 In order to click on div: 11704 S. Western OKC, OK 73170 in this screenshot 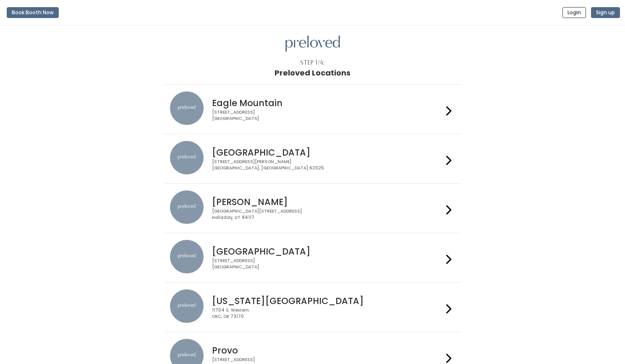, I will do `click(327, 313)`.